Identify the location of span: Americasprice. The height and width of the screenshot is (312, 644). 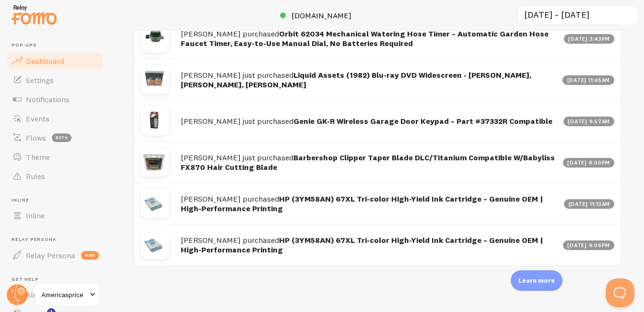
(64, 295).